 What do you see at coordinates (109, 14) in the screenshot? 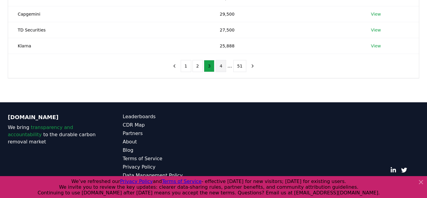
I see `td: Capgemini` at bounding box center [109, 14].